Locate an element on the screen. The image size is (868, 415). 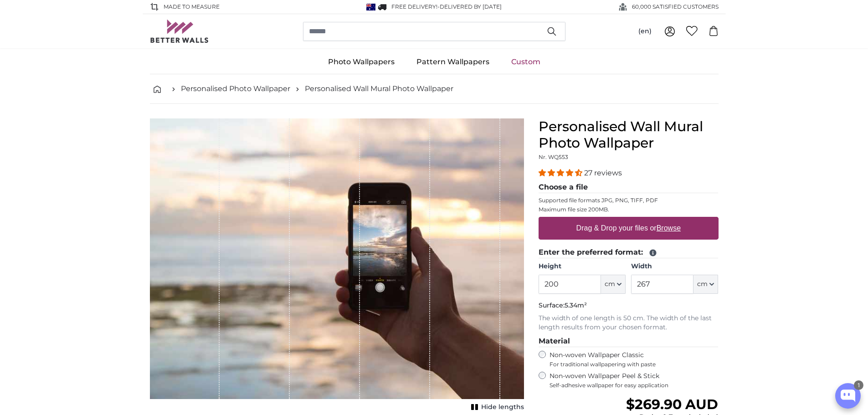
a: Personalised Wall Mural Photo Wallpaper is located at coordinates (379, 89).